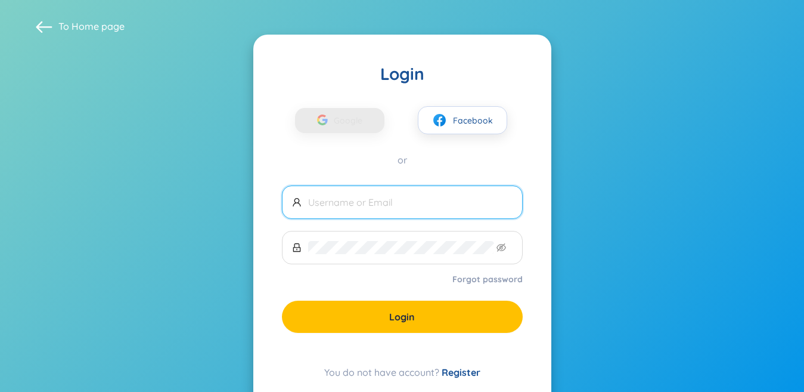 The height and width of the screenshot is (392, 804). What do you see at coordinates (463, 120) in the screenshot?
I see `button: facebookFacebook` at bounding box center [463, 120].